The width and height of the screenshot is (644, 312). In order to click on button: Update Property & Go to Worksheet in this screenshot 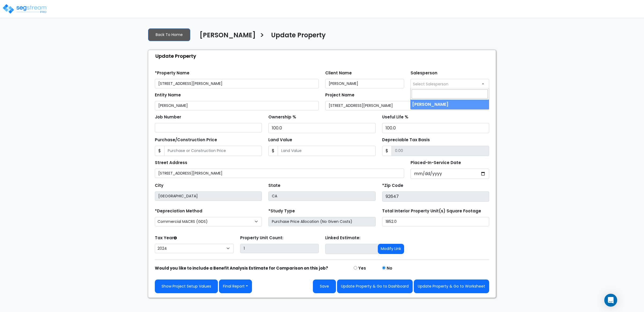, I will do `click(451, 286)`.